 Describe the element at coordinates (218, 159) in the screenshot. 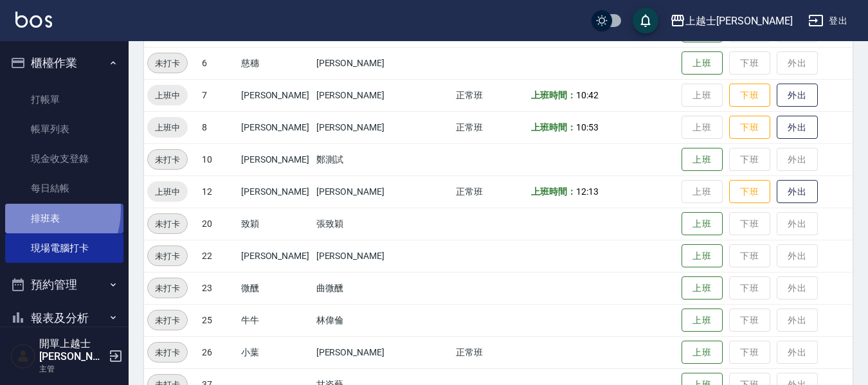

I see `td: 10` at that location.